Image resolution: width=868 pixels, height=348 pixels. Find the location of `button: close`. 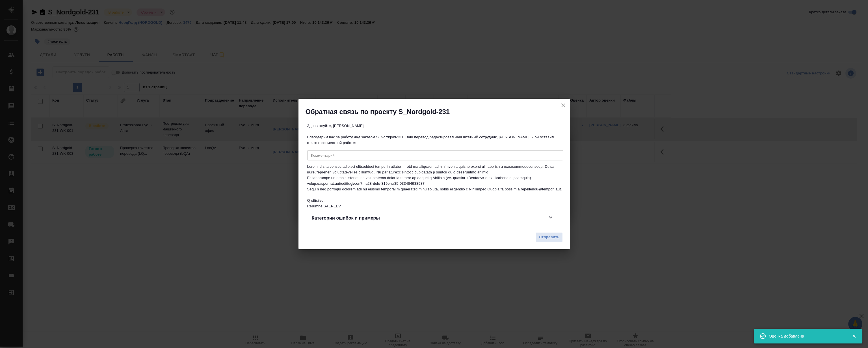

button: close is located at coordinates (563, 105).